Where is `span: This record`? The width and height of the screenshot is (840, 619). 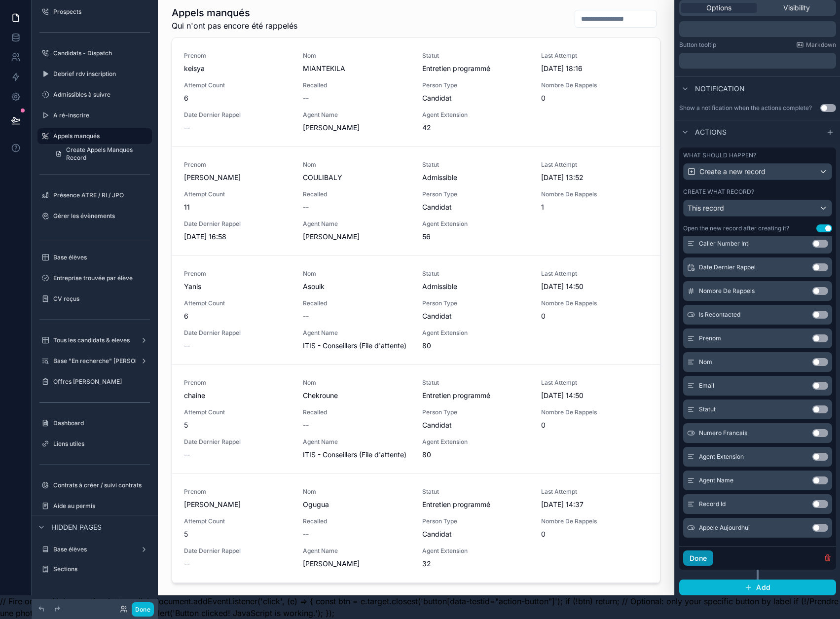
span: This record is located at coordinates (706, 207).